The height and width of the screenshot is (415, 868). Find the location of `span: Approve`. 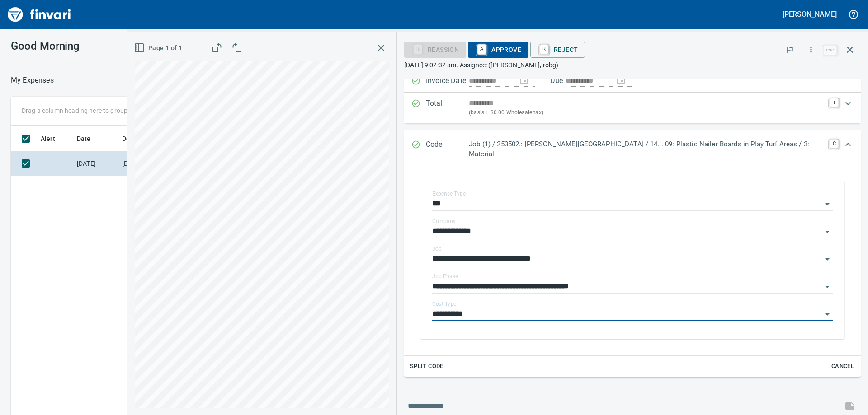

span: Approve is located at coordinates (498, 50).